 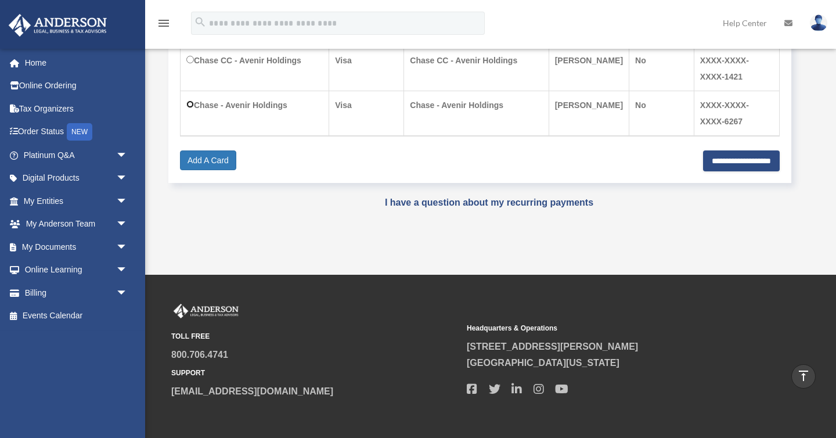 I want to click on a: Billingarrow_drop_down, so click(x=77, y=293).